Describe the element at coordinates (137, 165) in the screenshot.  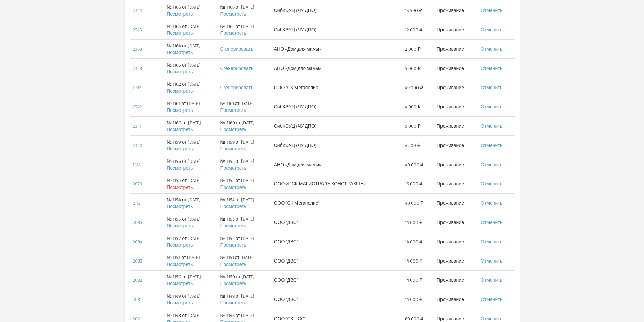
I see `a: 1818` at that location.